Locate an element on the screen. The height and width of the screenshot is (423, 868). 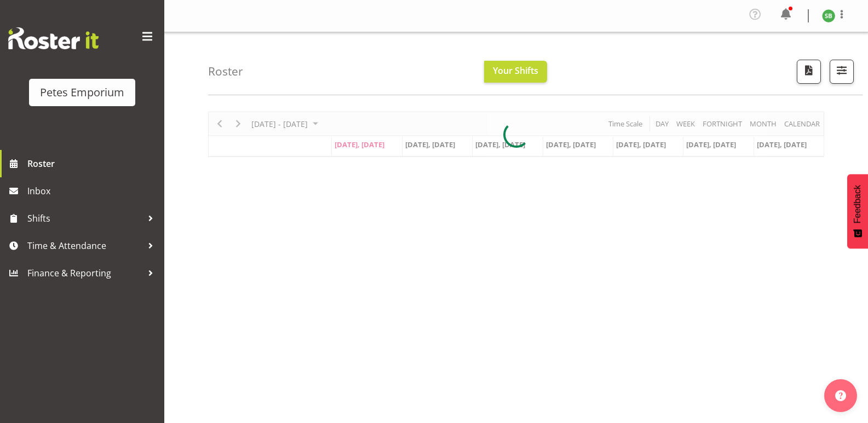
button: Feedback - Show survey is located at coordinates (858, 212).